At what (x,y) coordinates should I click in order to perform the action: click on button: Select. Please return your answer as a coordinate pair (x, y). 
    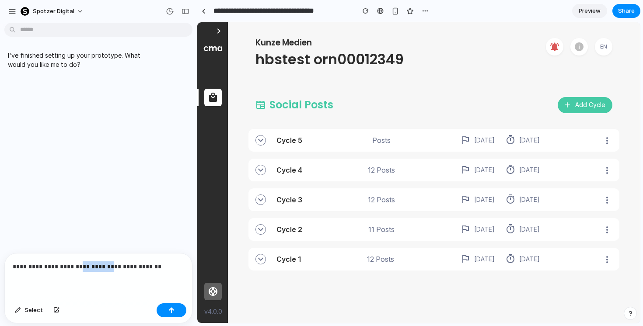
    Looking at the image, I should click on (29, 310).